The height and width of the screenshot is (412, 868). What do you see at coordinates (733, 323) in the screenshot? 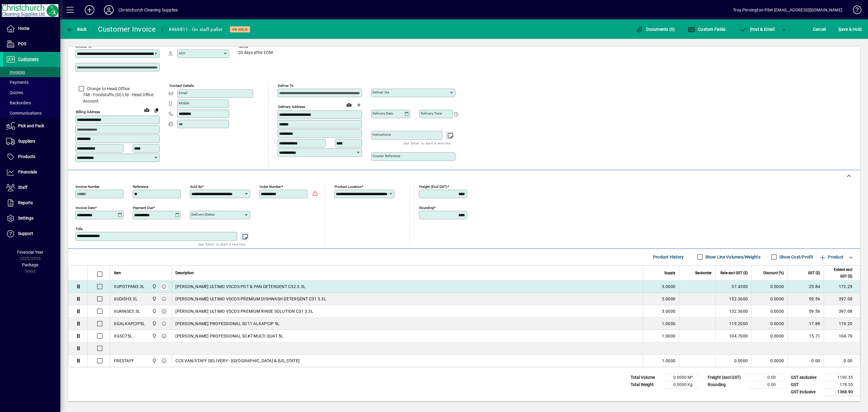
I see `div: 119.2000` at bounding box center [733, 323].